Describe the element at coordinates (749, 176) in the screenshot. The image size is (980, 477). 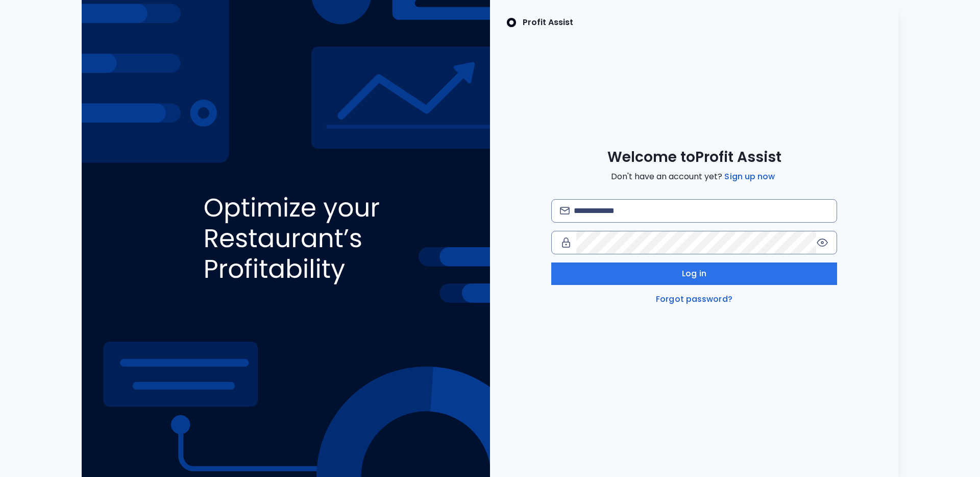
I see `a: Sign up now` at that location.